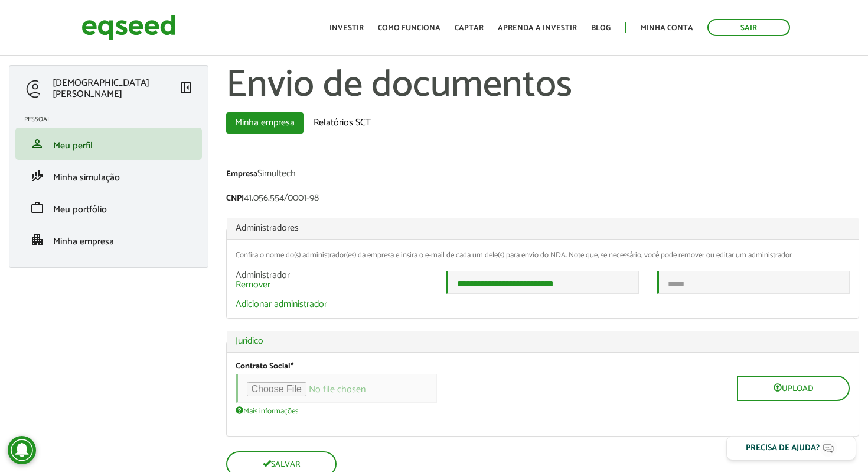 The width and height of the screenshot is (868, 472). I want to click on a: Colapsar menu, so click(186, 89).